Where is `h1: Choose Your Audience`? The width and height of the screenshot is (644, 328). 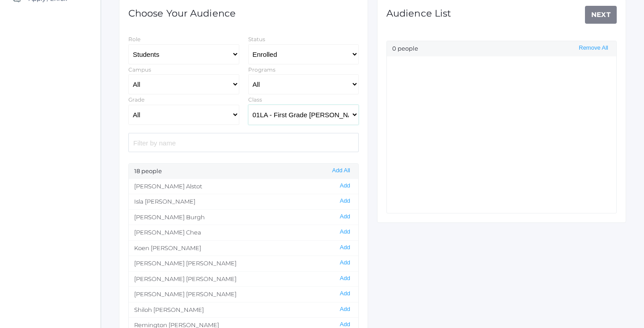 h1: Choose Your Audience is located at coordinates (182, 13).